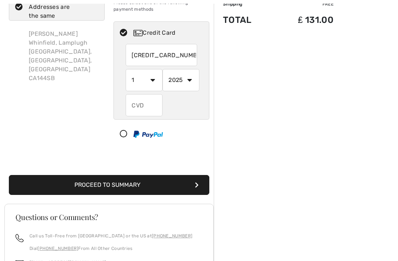  Describe the element at coordinates (162, 55) in the screenshot. I see `input: Card number` at that location.